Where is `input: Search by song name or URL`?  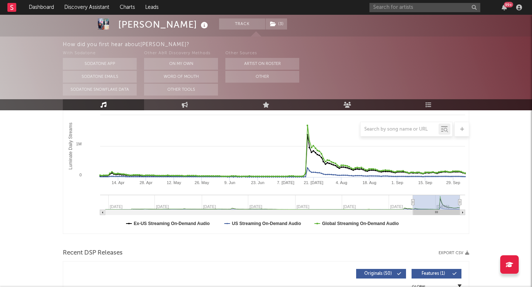 input: Search by song name or URL is located at coordinates (399, 130).